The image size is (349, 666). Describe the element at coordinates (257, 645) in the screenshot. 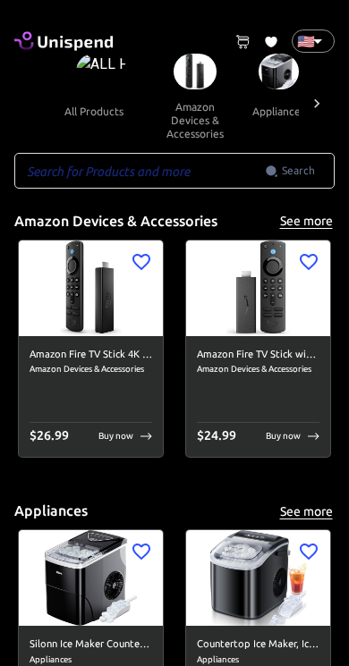

I see `h6: Countertop Ice Maker, Ice Maker Machine 6 Mins 9 Bullet Ice, 26.5lbs/24Hrs, Portable Ice Maker Ma...` at that location.